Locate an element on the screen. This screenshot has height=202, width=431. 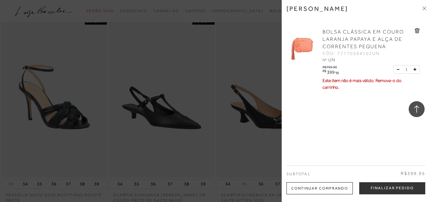
span: Subtotal is located at coordinates (298, 174).